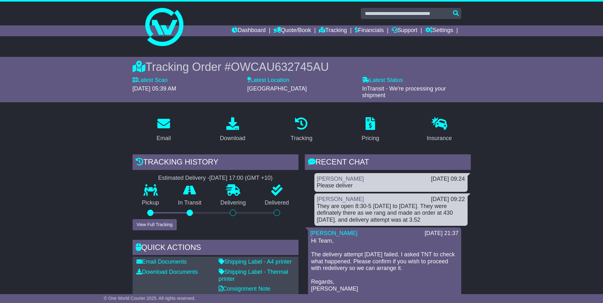 The width and height of the screenshot is (603, 303). Describe the element at coordinates (382, 80) in the screenshot. I see `label: Latest Status` at that location.